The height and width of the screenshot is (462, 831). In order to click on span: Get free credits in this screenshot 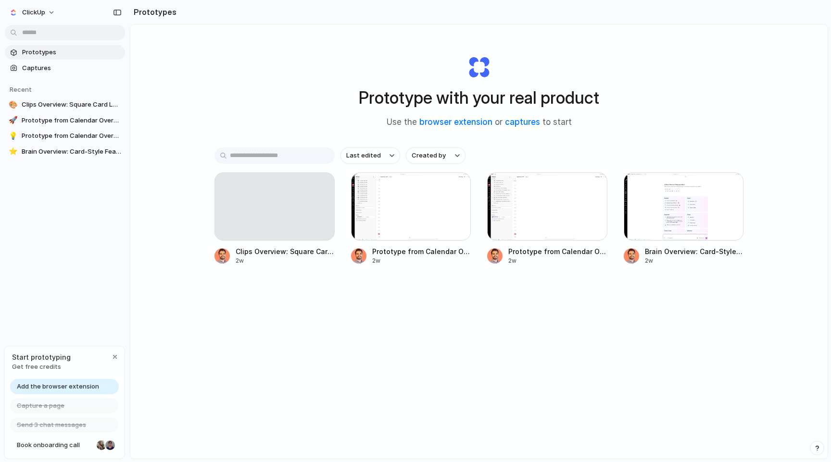, I will do `click(41, 367)`.